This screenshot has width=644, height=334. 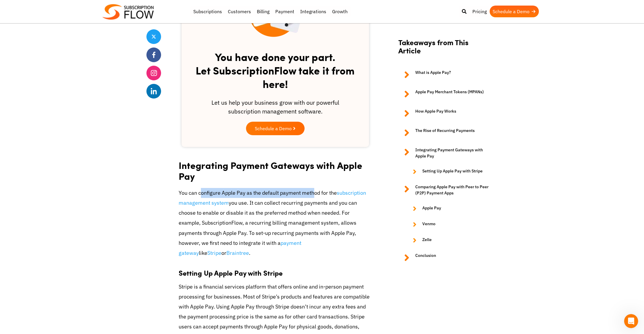 What do you see at coordinates (450, 240) in the screenshot?
I see `a: Zelle` at bounding box center [450, 240].